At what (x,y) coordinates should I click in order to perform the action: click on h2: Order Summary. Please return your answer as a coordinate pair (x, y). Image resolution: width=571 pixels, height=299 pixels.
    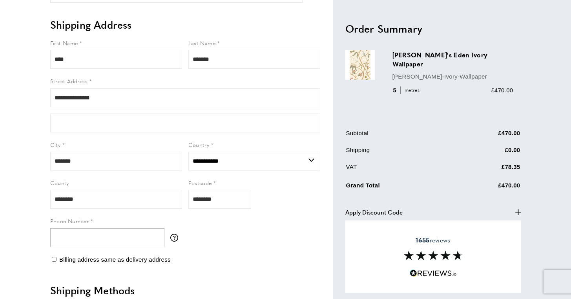
    Looking at the image, I should click on (433, 28).